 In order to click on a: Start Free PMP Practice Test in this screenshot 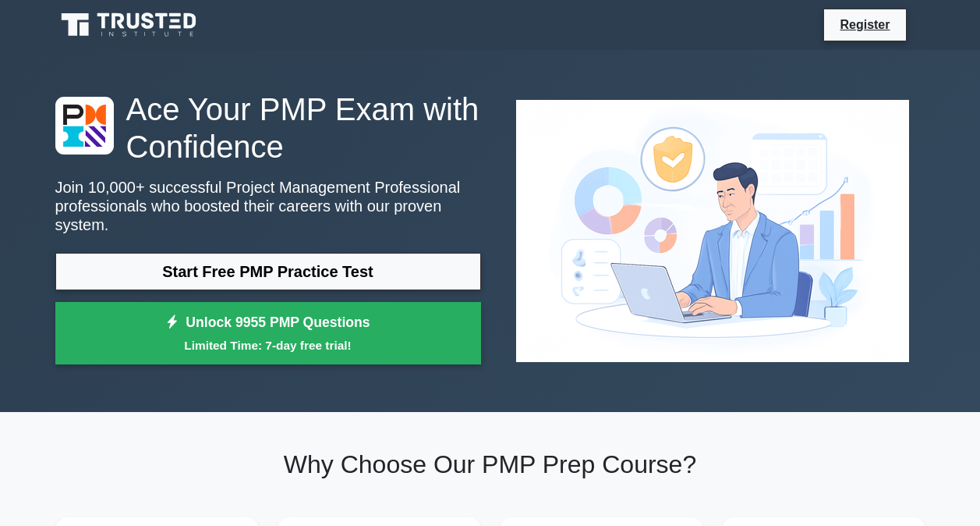, I will do `click(268, 271)`.